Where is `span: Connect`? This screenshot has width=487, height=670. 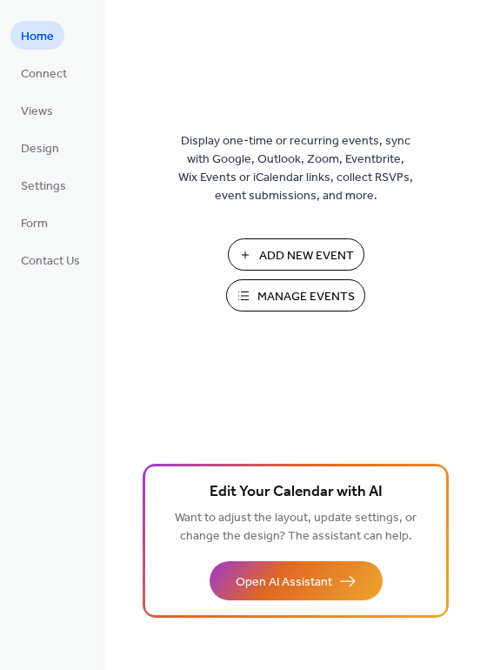
span: Connect is located at coordinates (44, 74).